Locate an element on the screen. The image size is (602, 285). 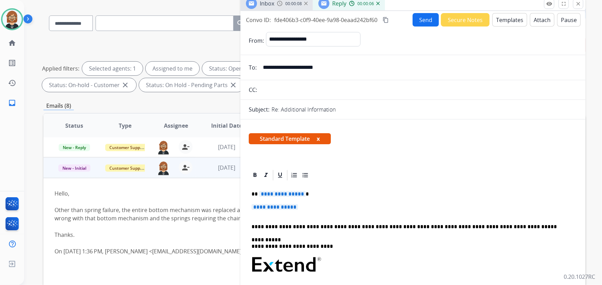
div: Assigned to me is located at coordinates (172, 69).